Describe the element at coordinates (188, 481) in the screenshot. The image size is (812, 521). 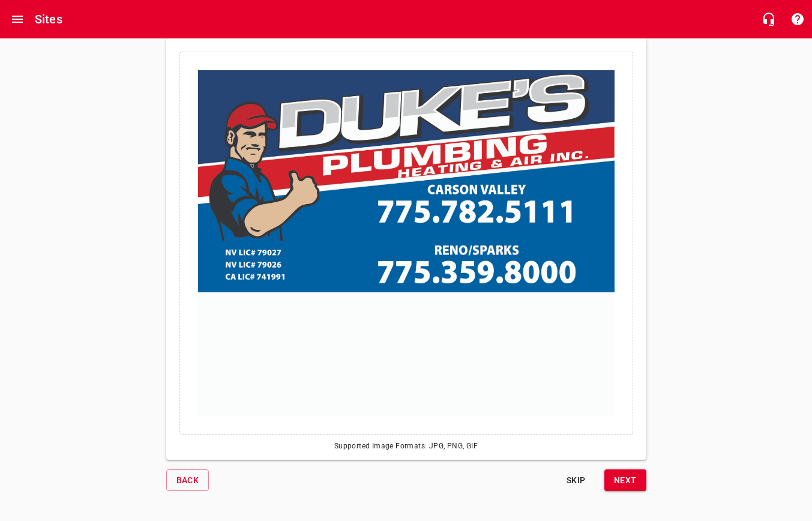
I see `span: Back` at that location.